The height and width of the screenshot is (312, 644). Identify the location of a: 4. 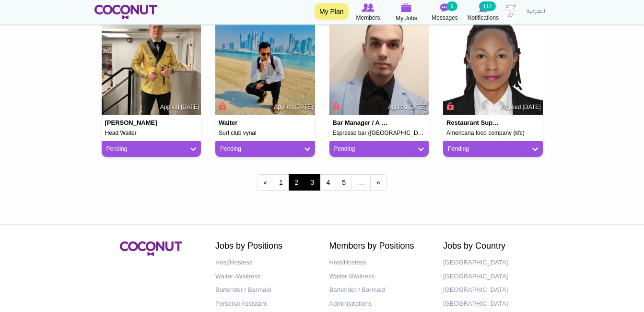
(328, 182).